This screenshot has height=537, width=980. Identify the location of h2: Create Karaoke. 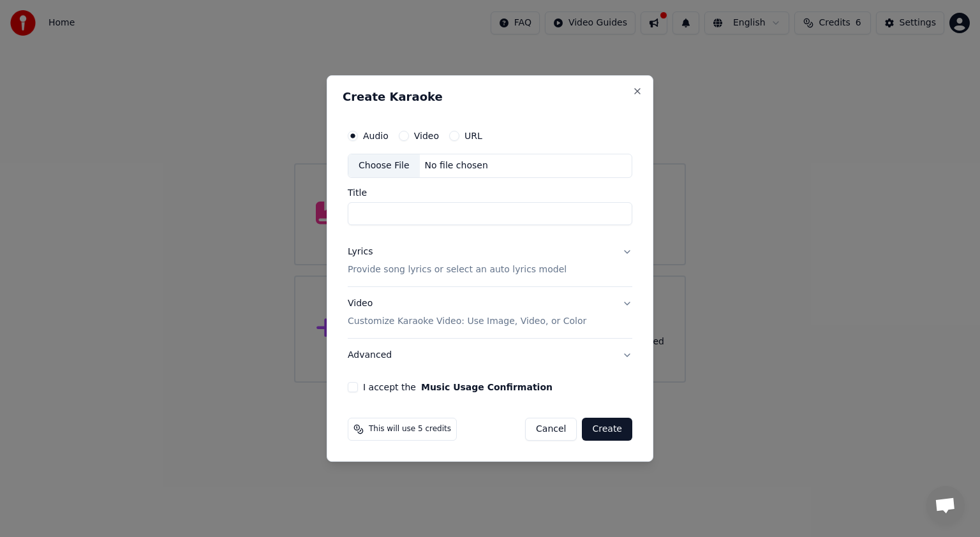
(490, 96).